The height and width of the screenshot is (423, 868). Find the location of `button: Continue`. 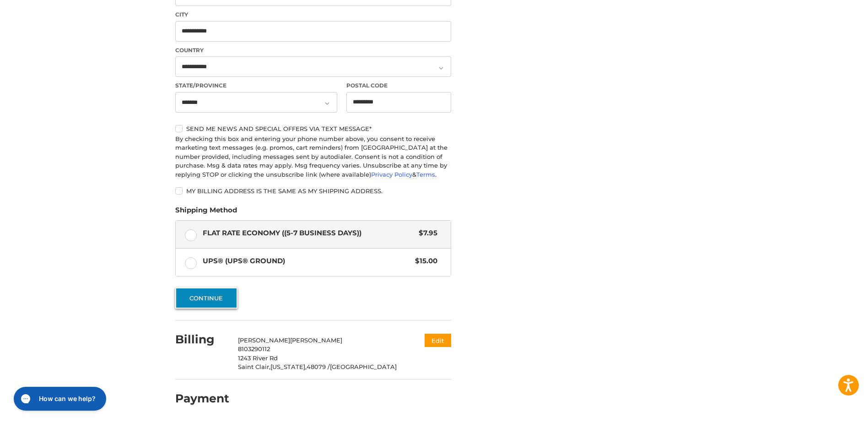

button: Continue is located at coordinates (207, 298).